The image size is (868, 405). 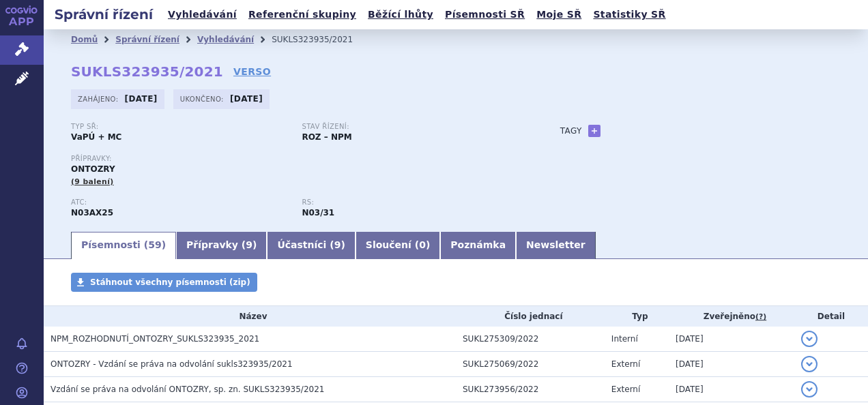 What do you see at coordinates (624, 340) in the screenshot?
I see `span: Interní` at bounding box center [624, 340].